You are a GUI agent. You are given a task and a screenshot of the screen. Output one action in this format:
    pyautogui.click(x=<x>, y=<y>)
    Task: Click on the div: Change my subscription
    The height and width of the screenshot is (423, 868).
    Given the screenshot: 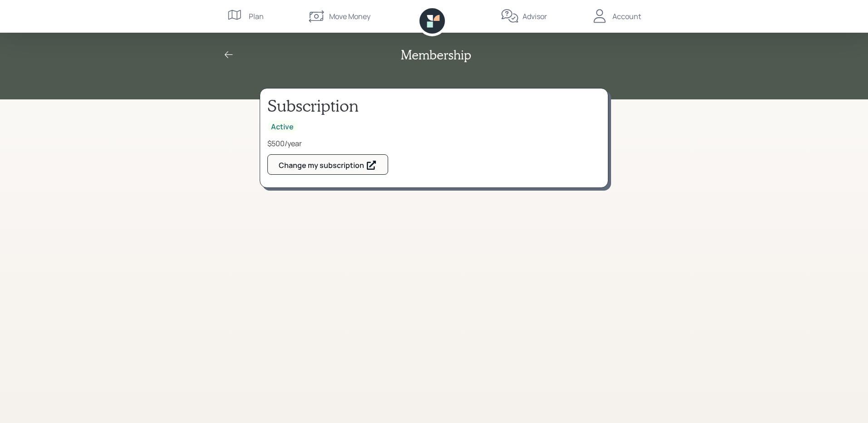 What is the action you would take?
    pyautogui.click(x=328, y=165)
    